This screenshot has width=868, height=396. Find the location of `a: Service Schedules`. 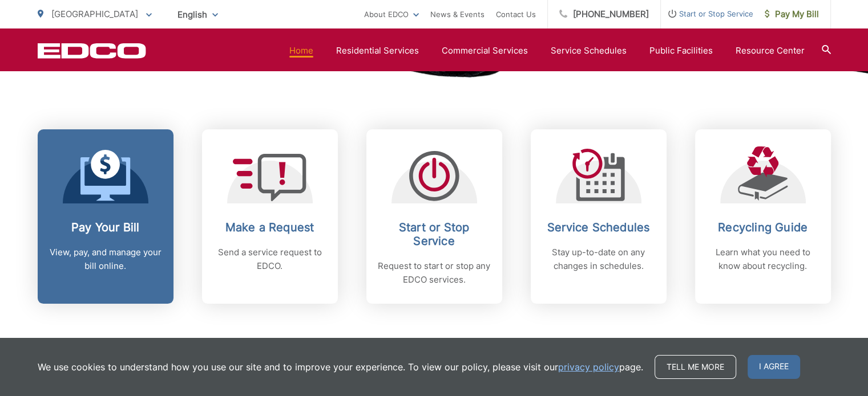

a: Service Schedules is located at coordinates (588, 51).